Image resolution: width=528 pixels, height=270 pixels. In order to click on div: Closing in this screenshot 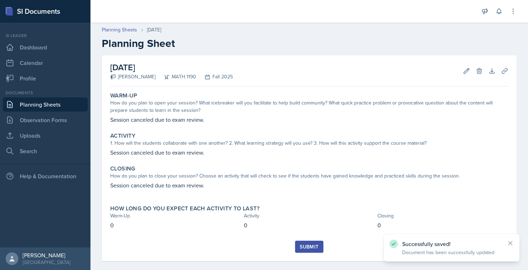, I will do `click(443, 216)`.